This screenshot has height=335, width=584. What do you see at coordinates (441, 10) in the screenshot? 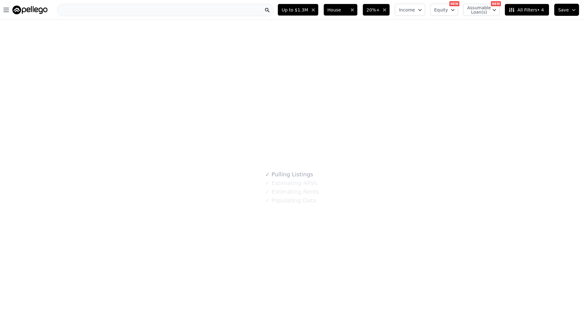
I see `span: Equity` at bounding box center [441, 10].